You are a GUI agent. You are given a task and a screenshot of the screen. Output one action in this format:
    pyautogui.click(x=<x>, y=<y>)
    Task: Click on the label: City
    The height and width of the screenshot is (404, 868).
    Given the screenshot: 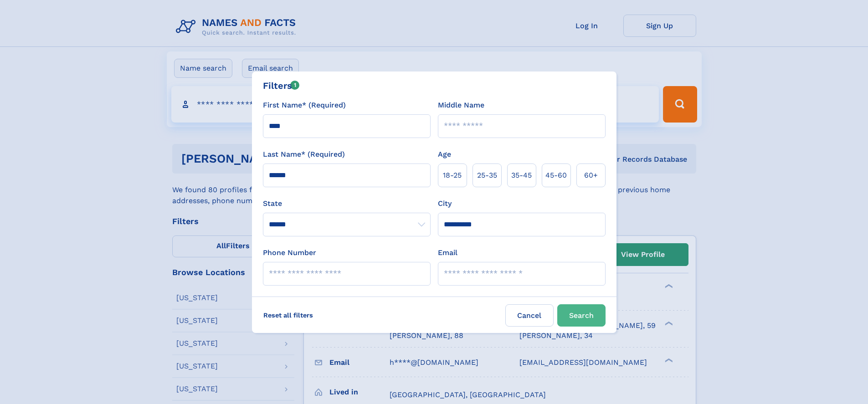 What is the action you would take?
    pyautogui.click(x=445, y=203)
    